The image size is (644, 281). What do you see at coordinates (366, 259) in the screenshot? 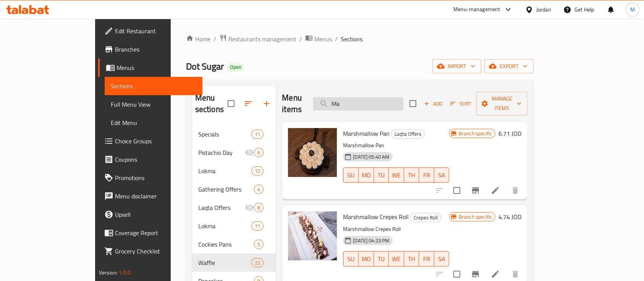
I see `span: MO` at bounding box center [366, 259].